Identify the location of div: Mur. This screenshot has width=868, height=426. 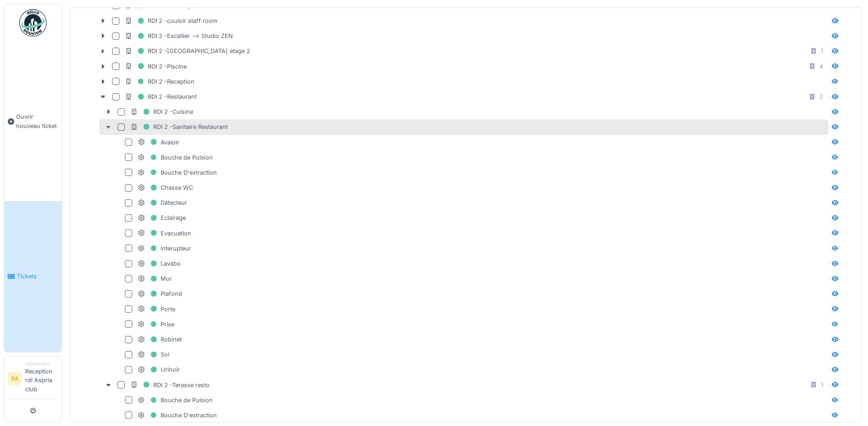
(154, 278).